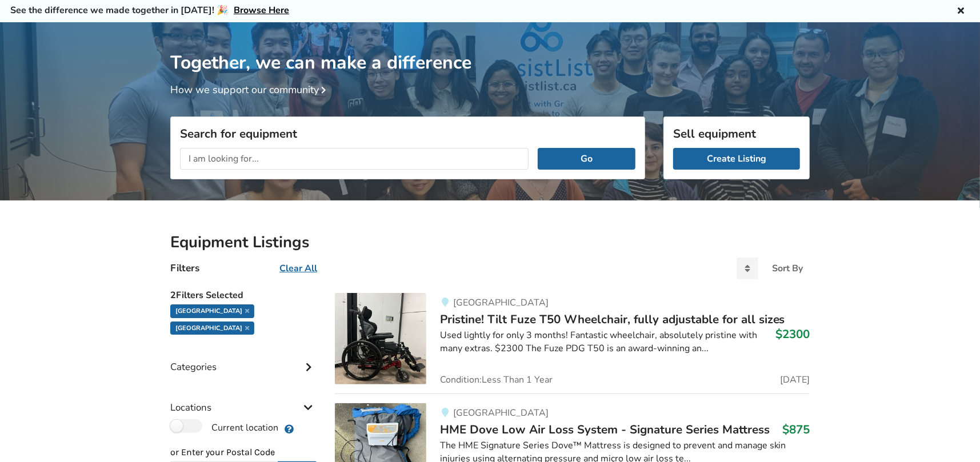 Image resolution: width=980 pixels, height=462 pixels. I want to click on a: Browse Here, so click(261, 10).